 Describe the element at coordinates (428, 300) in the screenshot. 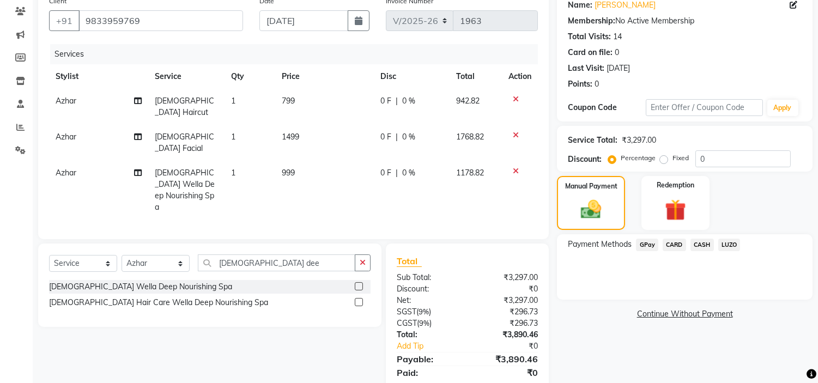

I see `div: Net:` at that location.